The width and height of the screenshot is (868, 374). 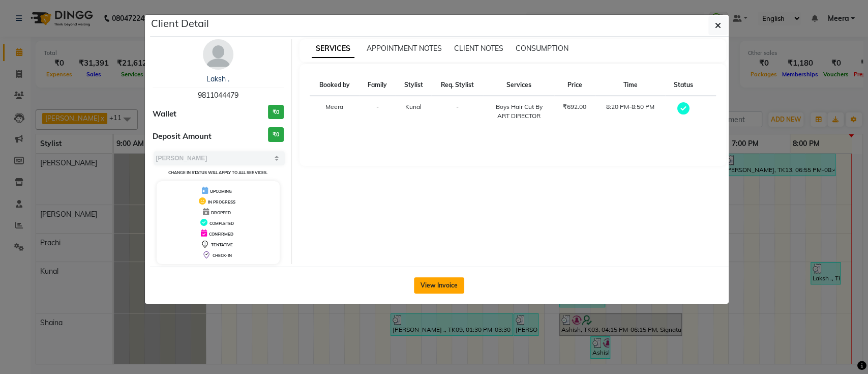 What do you see at coordinates (630, 85) in the screenshot?
I see `th: Time` at bounding box center [630, 85].